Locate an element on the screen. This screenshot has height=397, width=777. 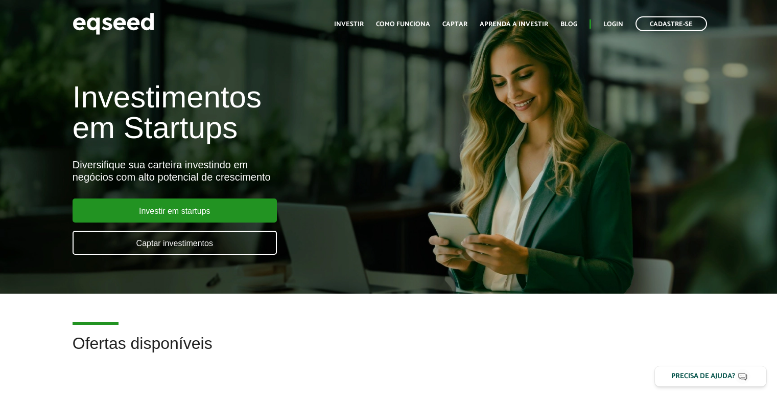
a: Investir em startups is located at coordinates (175, 210).